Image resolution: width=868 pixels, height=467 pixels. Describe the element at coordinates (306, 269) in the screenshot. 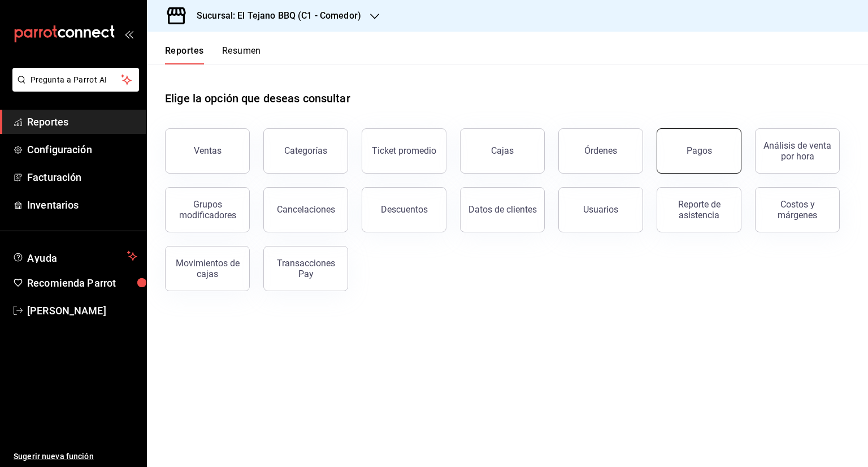

I see `div: Transacciones Pay` at that location.